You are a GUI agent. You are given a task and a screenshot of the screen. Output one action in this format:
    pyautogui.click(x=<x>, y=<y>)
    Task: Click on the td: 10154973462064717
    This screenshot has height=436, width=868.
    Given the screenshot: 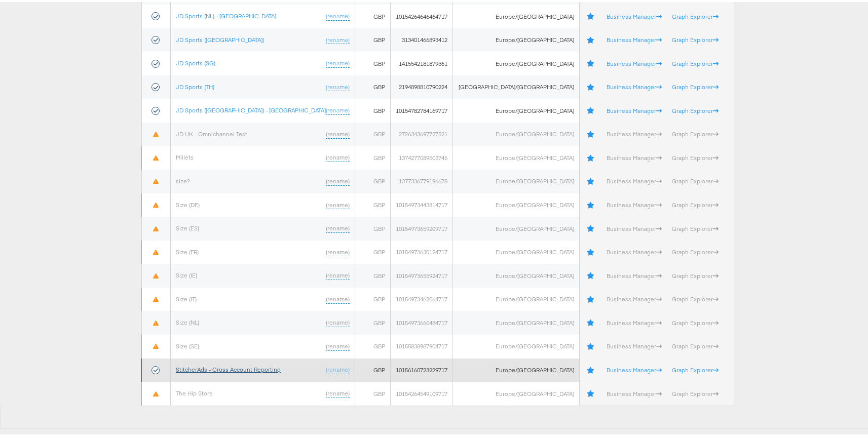 What is the action you would take?
    pyautogui.click(x=422, y=298)
    